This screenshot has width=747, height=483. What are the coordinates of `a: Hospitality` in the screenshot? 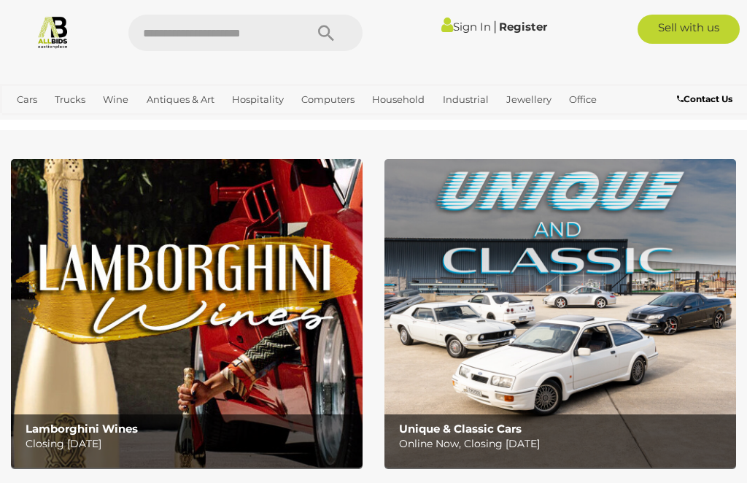 It's located at (257, 99).